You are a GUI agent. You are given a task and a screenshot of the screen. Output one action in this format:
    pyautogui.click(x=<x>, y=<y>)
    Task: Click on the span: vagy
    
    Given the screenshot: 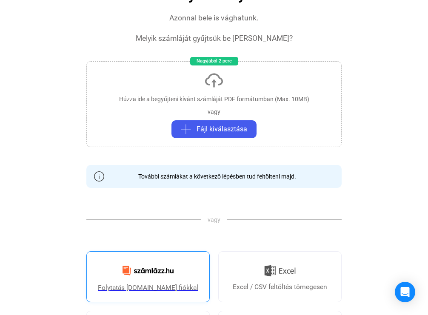 What is the action you would take?
    pyautogui.click(x=214, y=220)
    